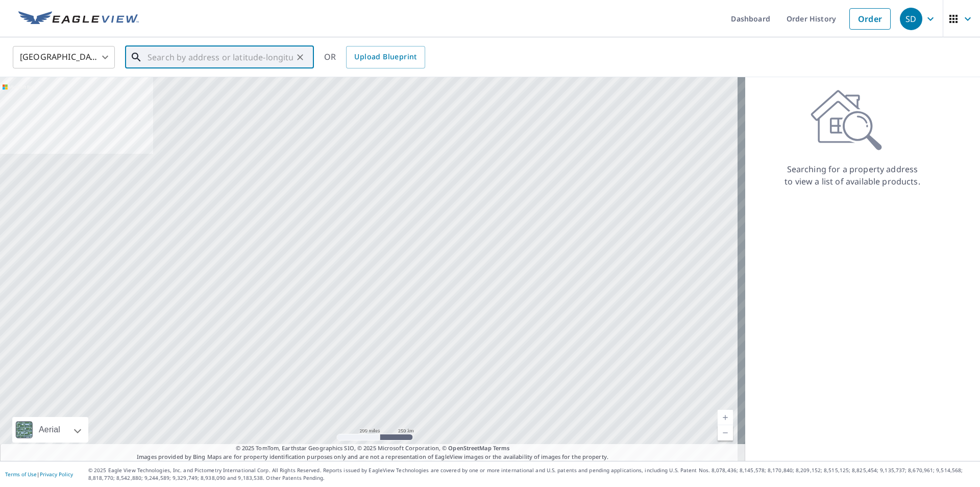 The height and width of the screenshot is (487, 980). What do you see at coordinates (21, 474) in the screenshot?
I see `a: Terms of Use` at bounding box center [21, 474].